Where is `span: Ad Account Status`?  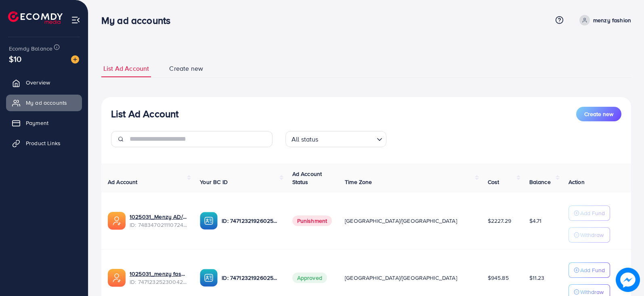
span: Ad Account Status is located at coordinates (307, 178).